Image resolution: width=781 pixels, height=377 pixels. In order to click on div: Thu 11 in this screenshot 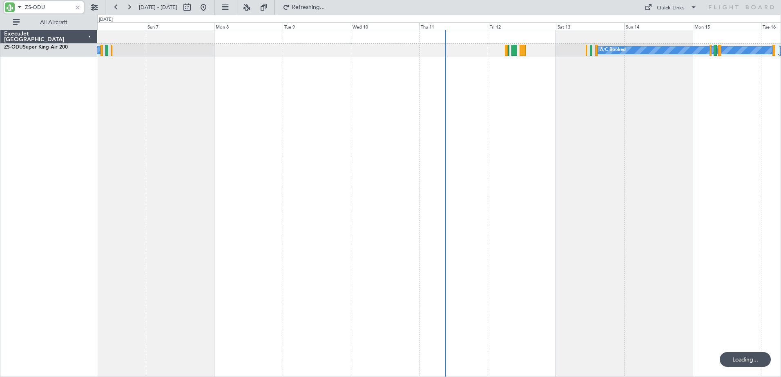, I will do `click(453, 26)`.